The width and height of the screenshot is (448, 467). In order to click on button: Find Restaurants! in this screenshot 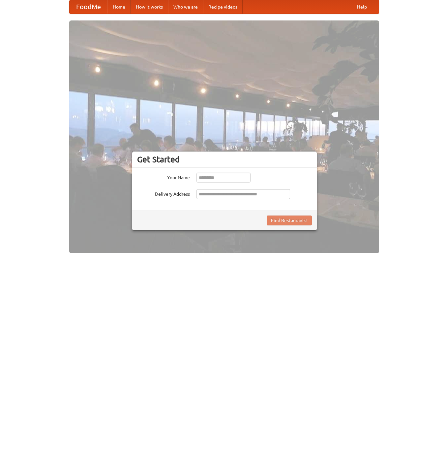, I will do `click(289, 220)`.